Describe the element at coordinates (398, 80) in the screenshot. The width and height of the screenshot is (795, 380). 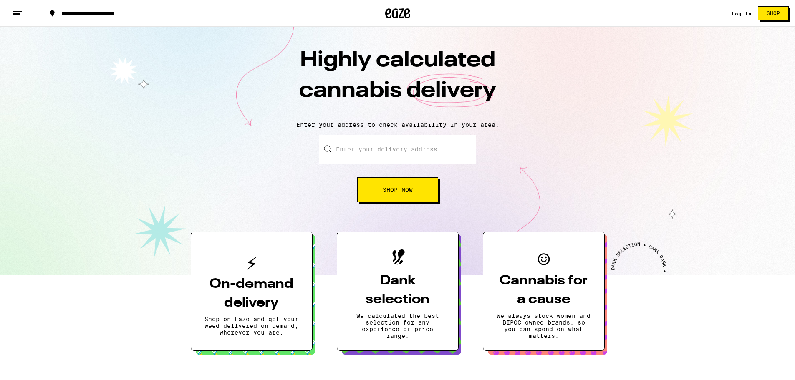
I see `h1: Highly calculated cannabis delivery` at that location.